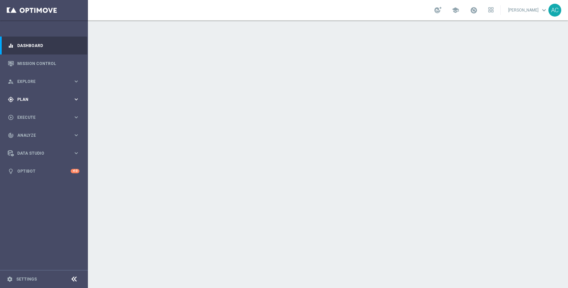 The height and width of the screenshot is (288, 568). What do you see at coordinates (40, 135) in the screenshot?
I see `div: Analyze` at bounding box center [40, 135].